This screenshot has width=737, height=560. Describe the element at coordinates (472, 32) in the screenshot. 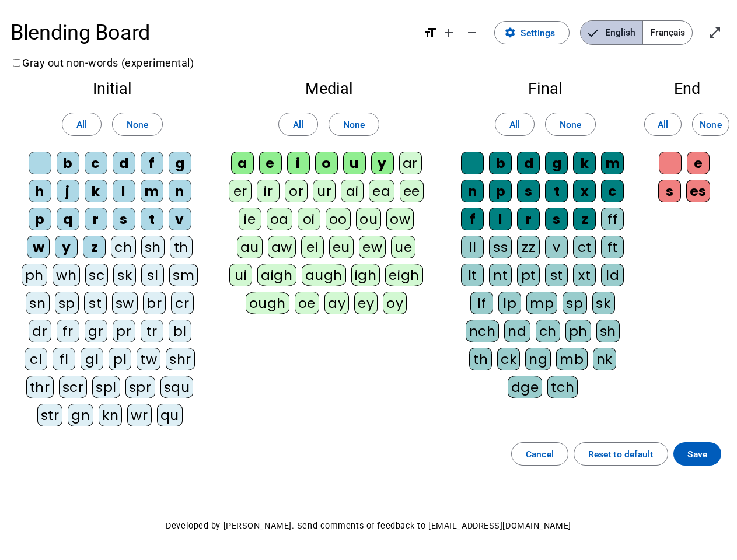

I see `button: Decrease font size` at that location.